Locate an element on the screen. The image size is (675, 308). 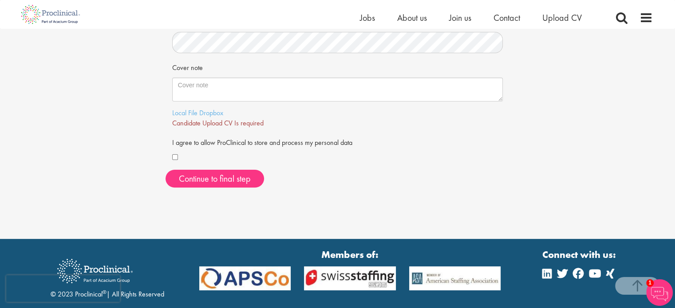
strong: Members of: is located at coordinates (350, 255).